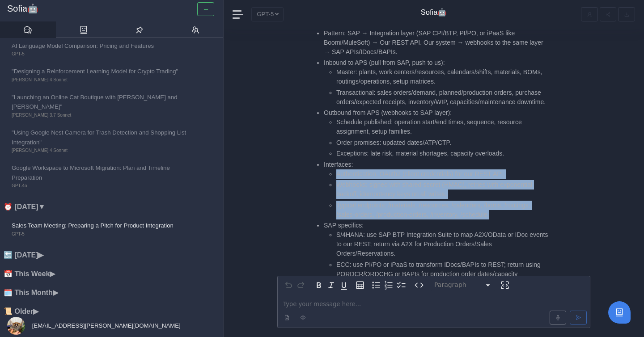 The height and width of the screenshot is (337, 644). What do you see at coordinates (442, 274) in the screenshot?
I see `li: ECC: use PI/PO or iPaaS to transform IDocs/BAPIs to REST; return using PORDCR/ORDCHG or BAPIs for...` at bounding box center [442, 274].